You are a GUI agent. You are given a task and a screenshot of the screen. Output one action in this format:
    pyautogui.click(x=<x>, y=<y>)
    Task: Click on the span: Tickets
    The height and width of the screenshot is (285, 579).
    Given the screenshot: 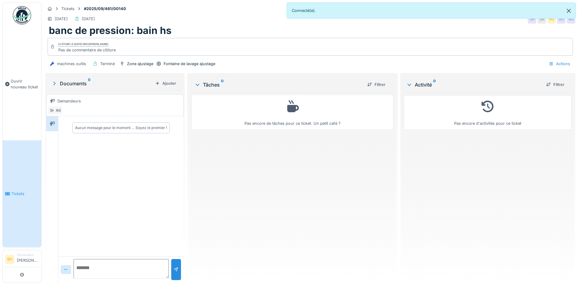 What is the action you would take?
    pyautogui.click(x=25, y=193)
    